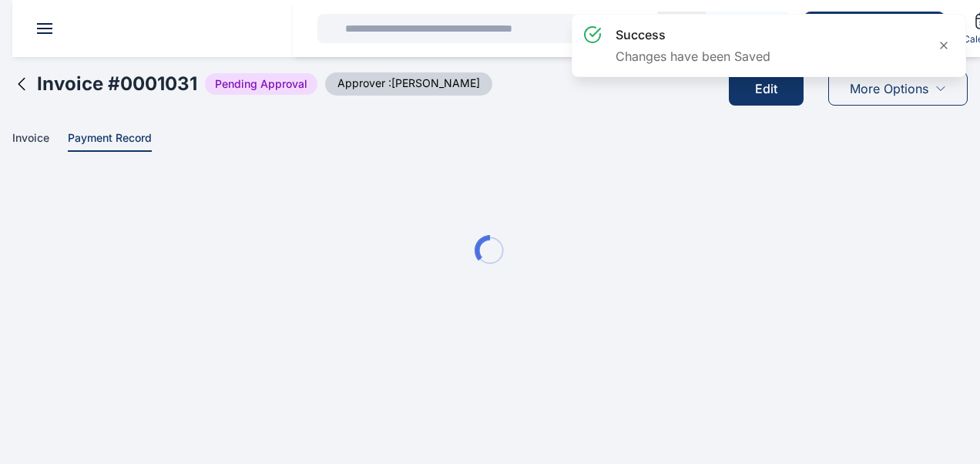 The height and width of the screenshot is (464, 980). Describe the element at coordinates (692, 56) in the screenshot. I see `p: Changes have been Saved` at that location.